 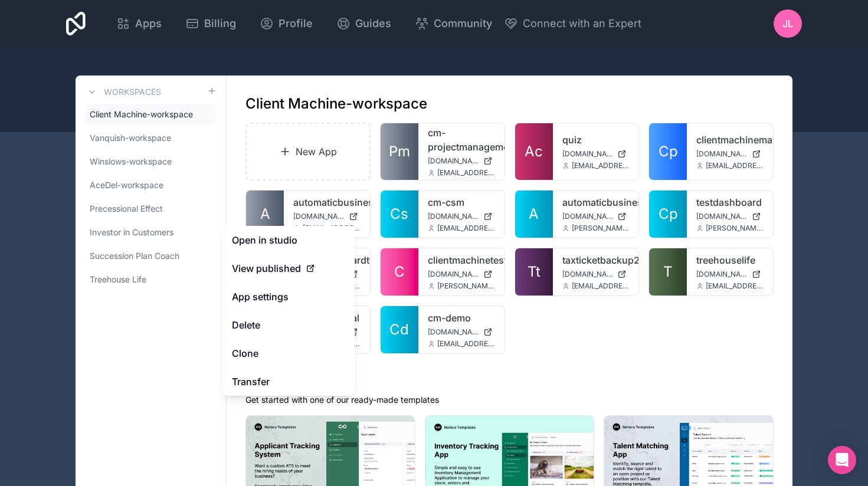 What do you see at coordinates (364, 24) in the screenshot?
I see `a: Guides` at bounding box center [364, 24].